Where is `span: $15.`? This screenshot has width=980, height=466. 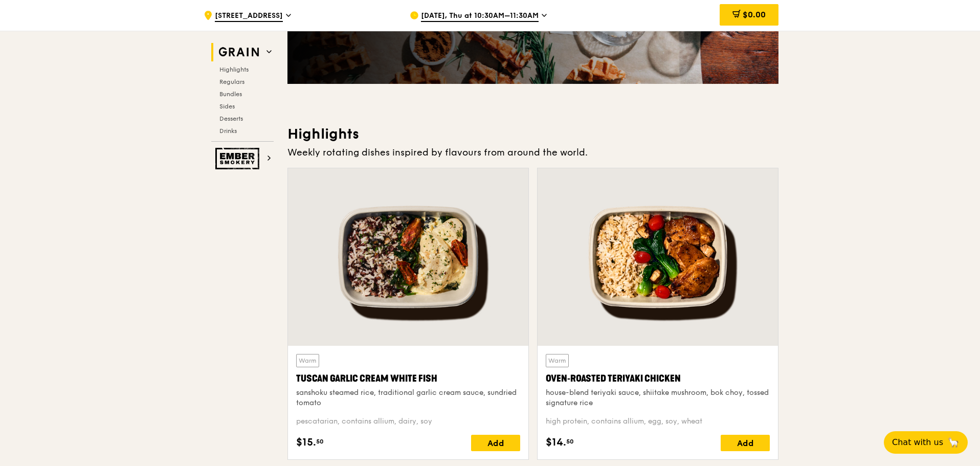
span: $15. is located at coordinates (306, 442).